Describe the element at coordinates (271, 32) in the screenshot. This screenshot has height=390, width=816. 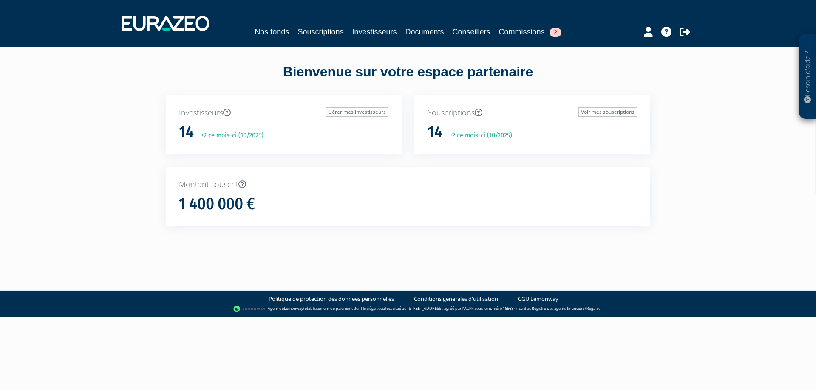
I see `a: Nos fonds` at that location.